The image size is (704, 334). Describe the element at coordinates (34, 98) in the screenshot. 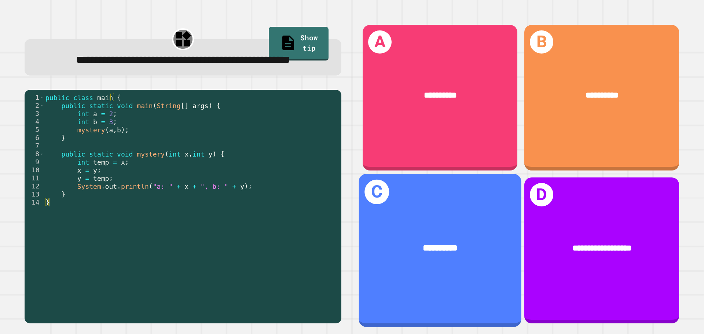

I see `div: 1` at that location.